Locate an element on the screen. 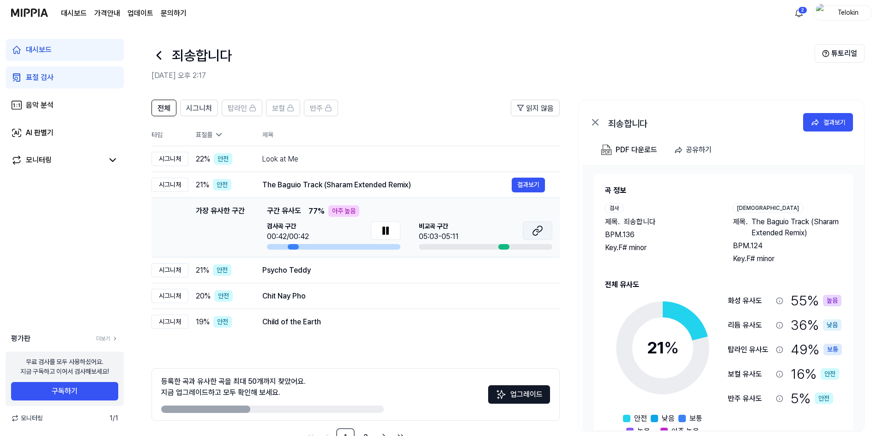 This screenshot has height=436, width=883. img: Sparkles is located at coordinates (501, 395).